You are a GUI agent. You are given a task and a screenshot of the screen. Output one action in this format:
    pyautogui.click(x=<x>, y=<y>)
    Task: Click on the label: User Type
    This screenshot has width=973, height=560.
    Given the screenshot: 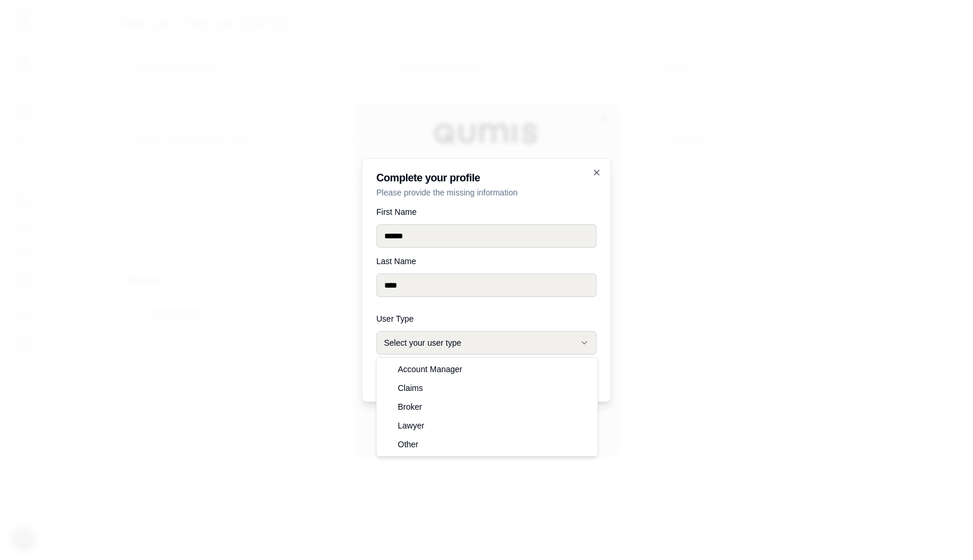 What is the action you would take?
    pyautogui.click(x=486, y=318)
    